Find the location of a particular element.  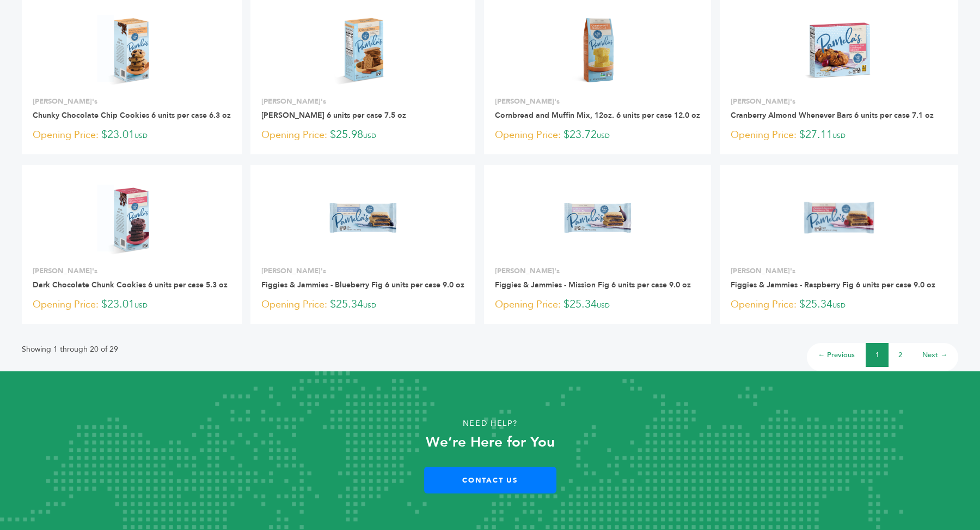

p: $25.98 is located at coordinates (363, 135).